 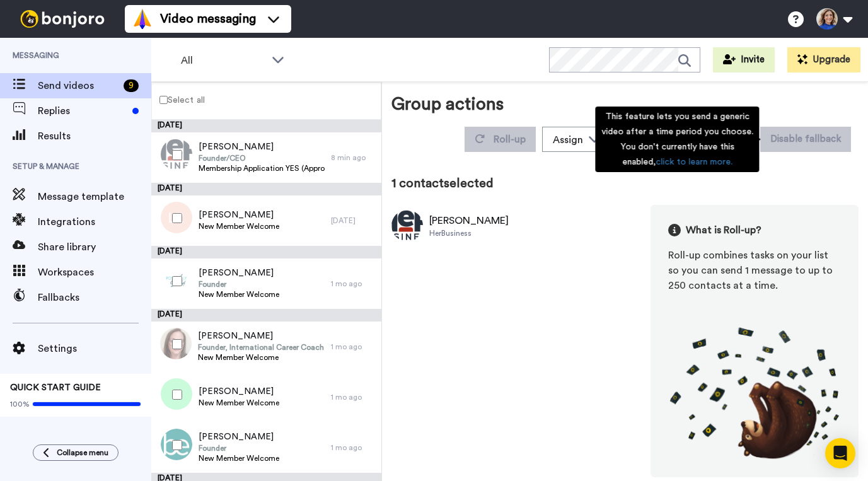 What do you see at coordinates (208, 19) in the screenshot?
I see `span: Video messaging` at bounding box center [208, 19].